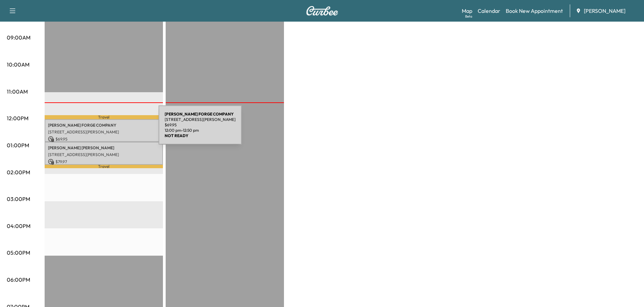 The height and width of the screenshot is (307, 644). What do you see at coordinates (18, 145) in the screenshot?
I see `p: 01:00PM` at bounding box center [18, 145].